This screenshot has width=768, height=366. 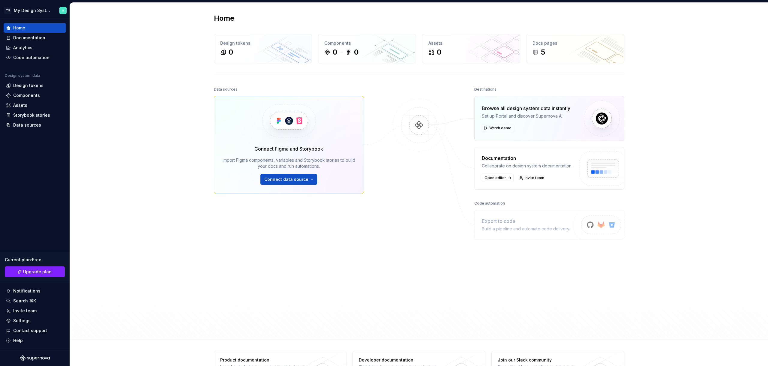 What do you see at coordinates (402, 360) in the screenshot?
I see `div: Developer documentation` at bounding box center [402, 360].